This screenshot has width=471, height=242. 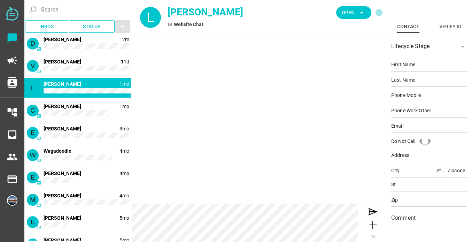 What do you see at coordinates (429, 80) in the screenshot?
I see `input: Last Name` at bounding box center [429, 80].